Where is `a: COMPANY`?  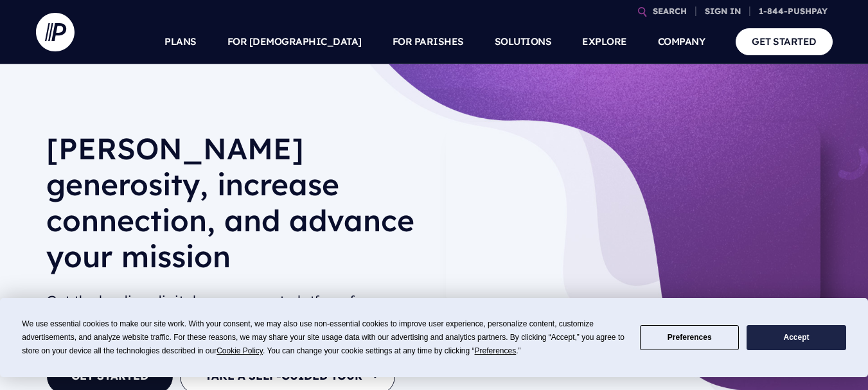
a: COMPANY is located at coordinates (682, 42).